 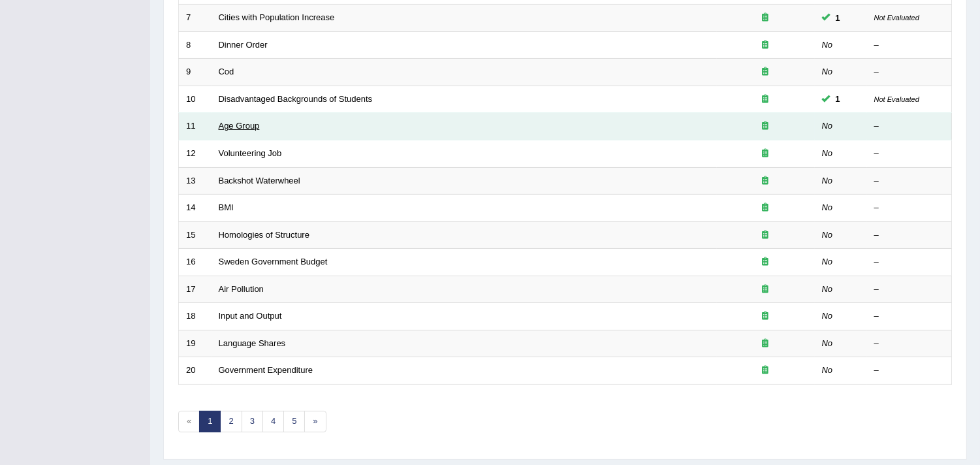 What do you see at coordinates (250, 153) in the screenshot?
I see `a: Volunteering Job` at bounding box center [250, 153].